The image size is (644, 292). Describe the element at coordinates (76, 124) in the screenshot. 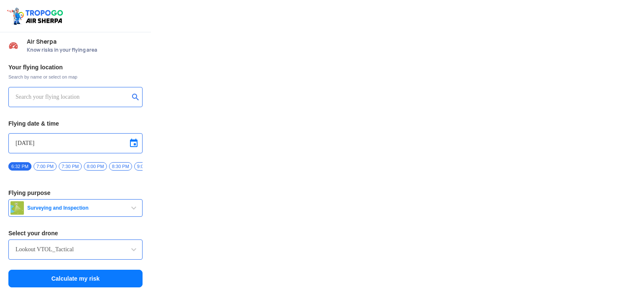

I see `h3: Flying date & time` at that location.